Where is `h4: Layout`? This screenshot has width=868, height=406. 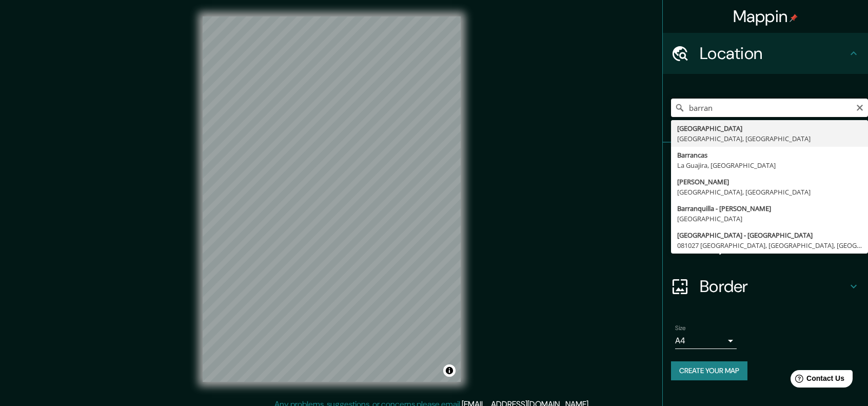 h4: Layout is located at coordinates (773, 245).